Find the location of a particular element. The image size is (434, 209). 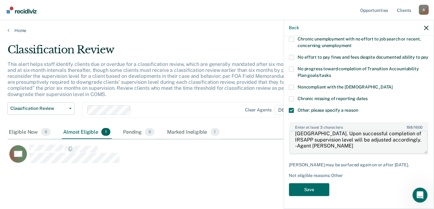

span: Classification Review is located at coordinates (39, 108).